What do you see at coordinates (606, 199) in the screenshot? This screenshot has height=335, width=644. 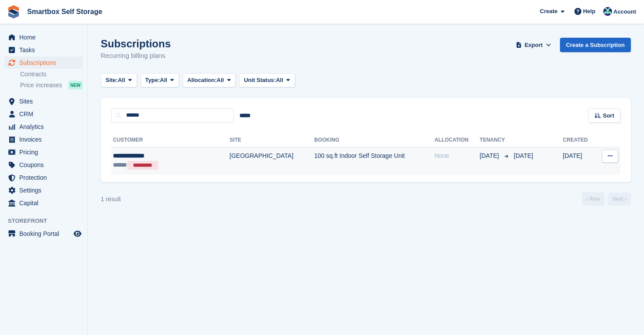 I see `nav: Page` at bounding box center [606, 199].